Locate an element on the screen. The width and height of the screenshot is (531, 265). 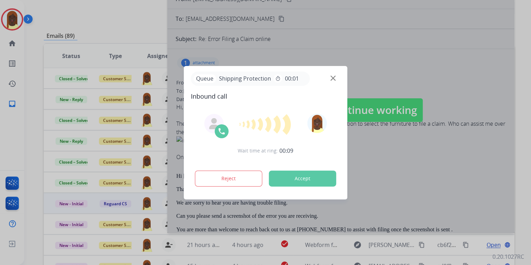
span: Shipping Protection is located at coordinates (245, 78).